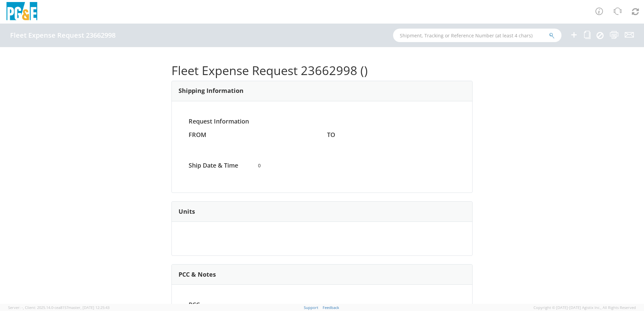 The image size is (644, 311). Describe the element at coordinates (67, 307) in the screenshot. I see `span: Client: 2025.14.0-cea8157` at that location.